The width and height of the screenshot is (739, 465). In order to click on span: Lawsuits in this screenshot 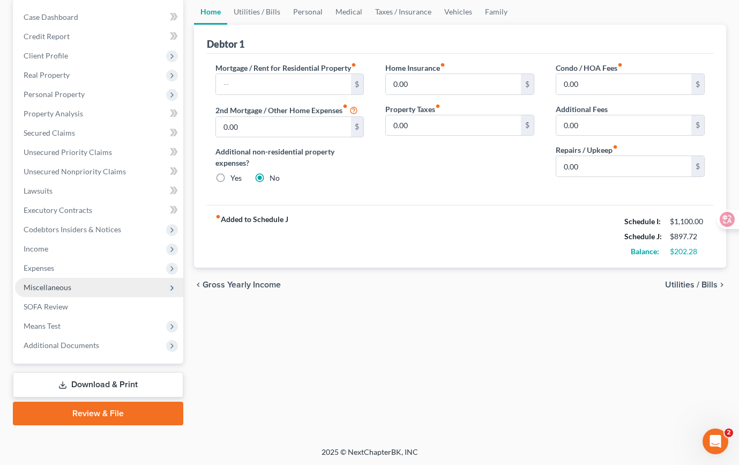, I will do `click(38, 190)`.